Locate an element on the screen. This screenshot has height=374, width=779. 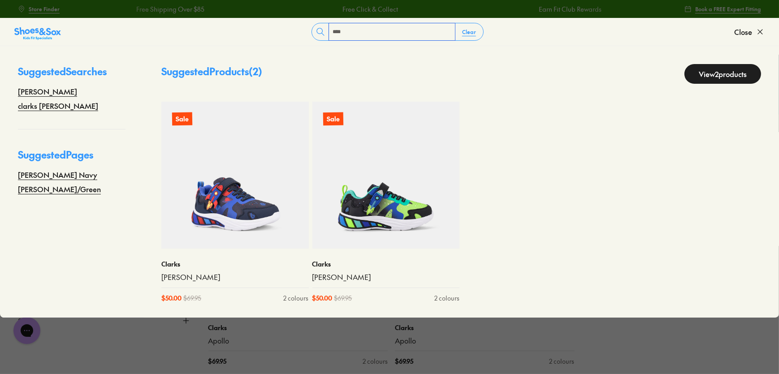
p: Suggested Searches is located at coordinates (72, 75).